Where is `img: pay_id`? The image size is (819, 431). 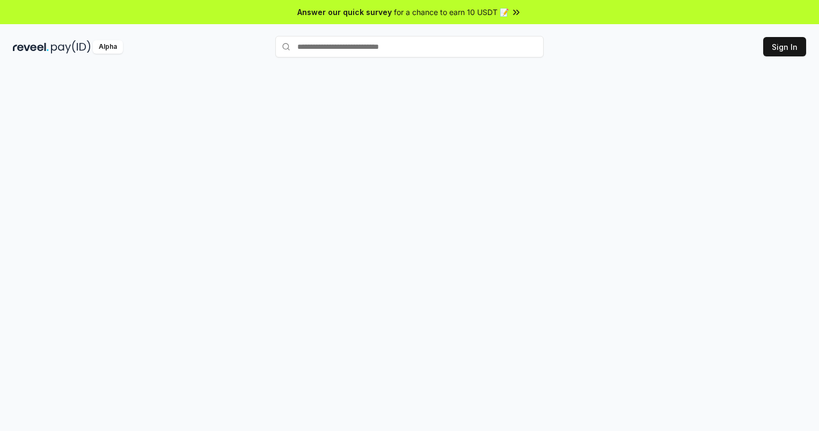
img: pay_id is located at coordinates (71, 47).